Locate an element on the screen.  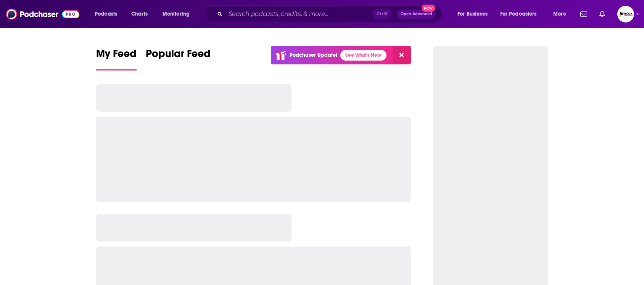
span: For Business is located at coordinates (472, 14).